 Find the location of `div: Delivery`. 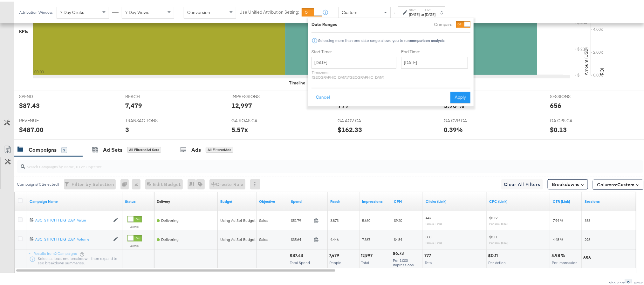

div: Delivery is located at coordinates (163, 200).